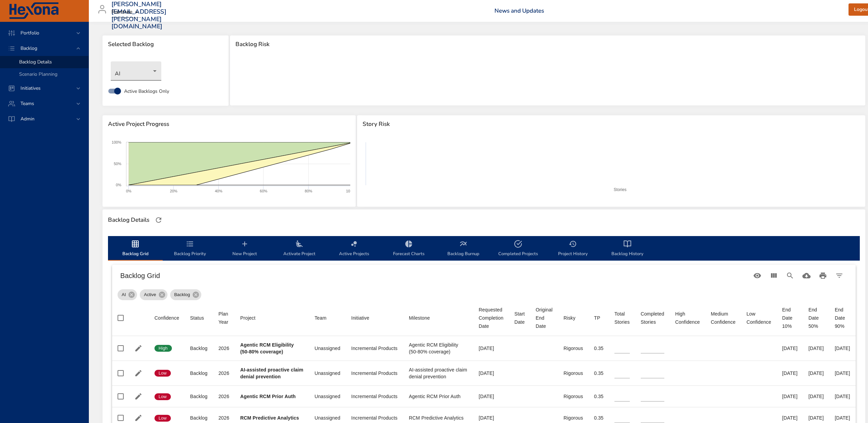  I want to click on div: Rigorous, so click(573, 373).